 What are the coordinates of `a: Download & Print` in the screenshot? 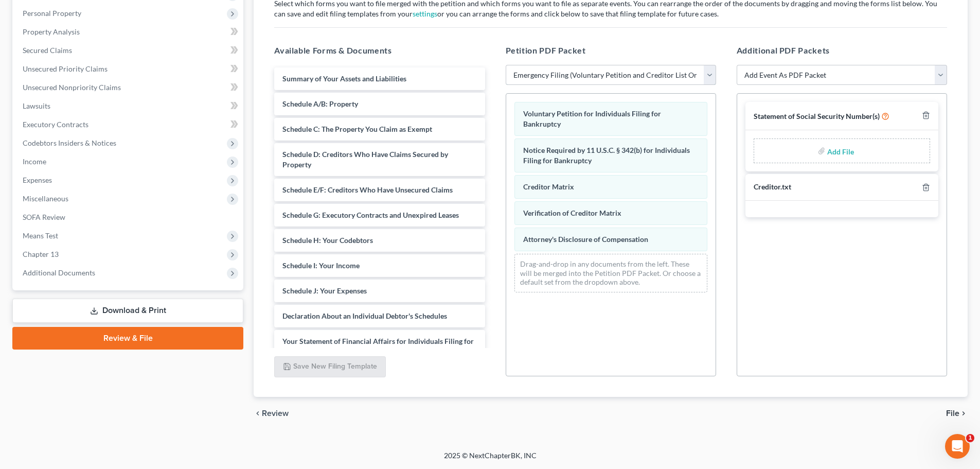 It's located at (127, 310).